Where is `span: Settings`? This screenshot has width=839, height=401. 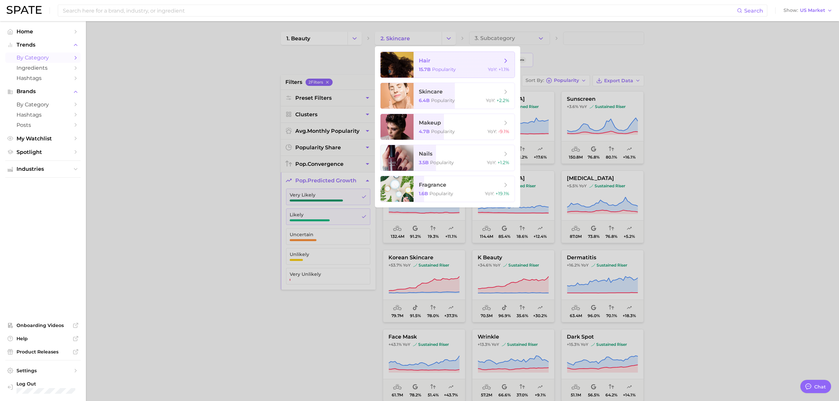
span: Settings is located at coordinates (43, 370).